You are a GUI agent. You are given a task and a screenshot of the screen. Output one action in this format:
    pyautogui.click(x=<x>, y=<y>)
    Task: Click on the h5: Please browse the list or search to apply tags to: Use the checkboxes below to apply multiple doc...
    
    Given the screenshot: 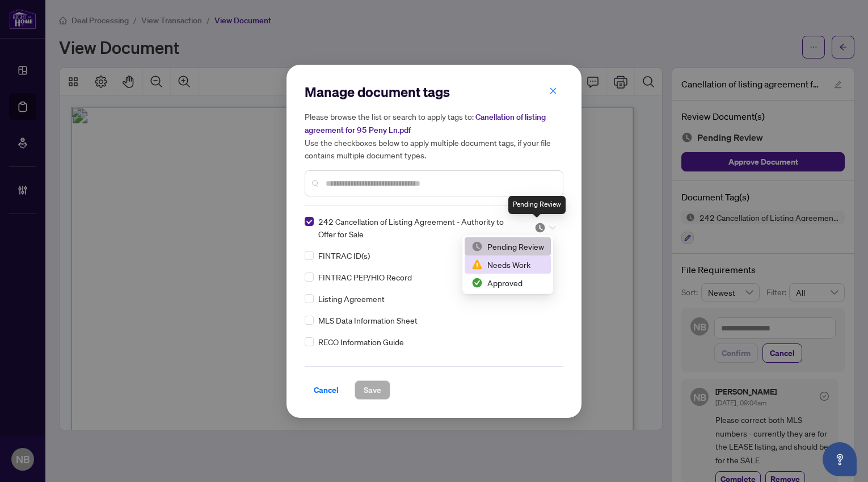 What is the action you would take?
    pyautogui.click(x=434, y=136)
    